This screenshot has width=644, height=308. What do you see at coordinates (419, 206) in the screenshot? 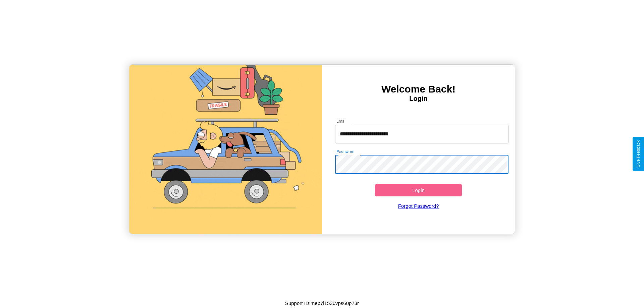
I see `a: Forgot Password?` at bounding box center [419, 206].